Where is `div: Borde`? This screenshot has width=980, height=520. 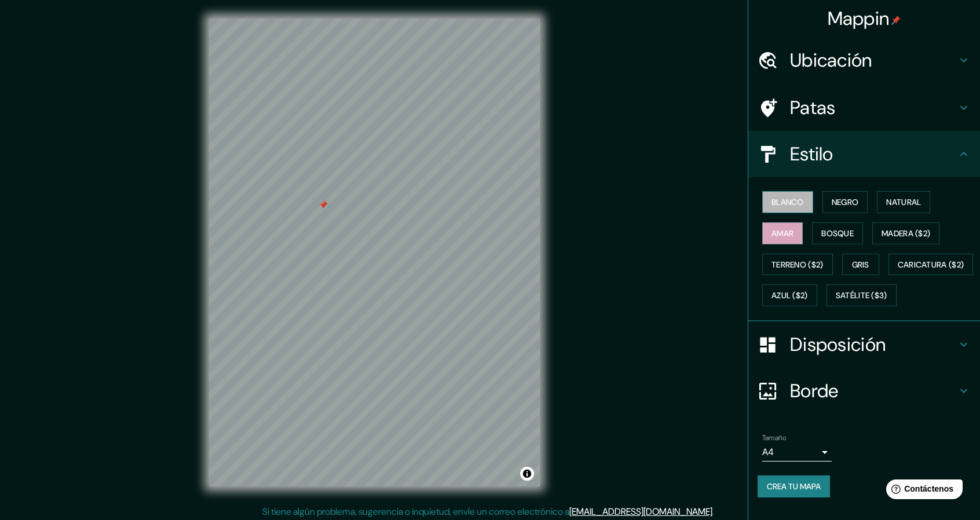 div: Borde is located at coordinates (865, 391).